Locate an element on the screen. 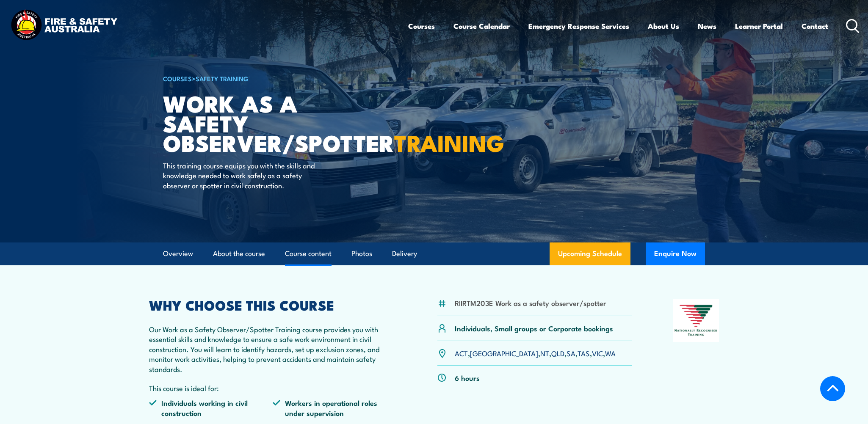  a: Learner Portal is located at coordinates (758, 26).